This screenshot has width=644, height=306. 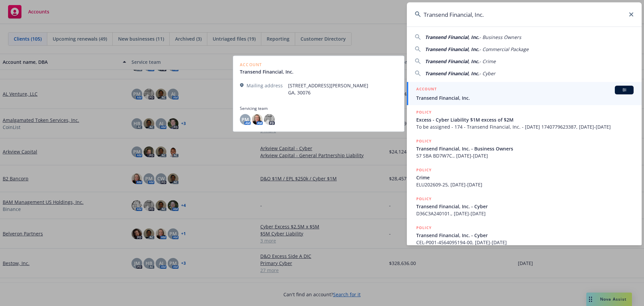 I want to click on a: POLICYExcess - Cyber Liability $1M excess of $2MTo be assigned - 174 - Transend Financial, Inc. -..., so click(x=524, y=120).